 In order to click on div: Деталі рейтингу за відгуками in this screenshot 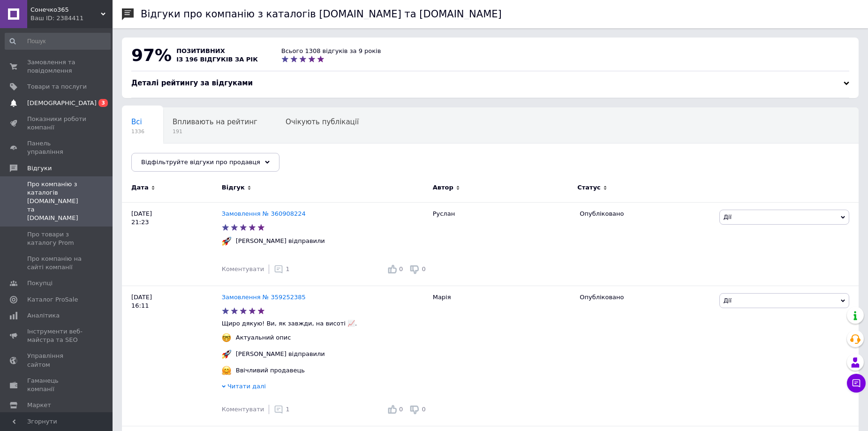, I will do `click(490, 83)`.